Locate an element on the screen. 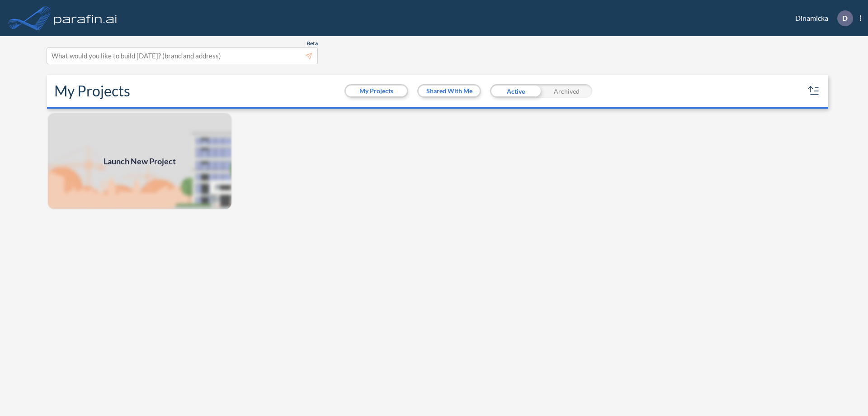 This screenshot has width=868, height=416. img: add is located at coordinates (140, 161).